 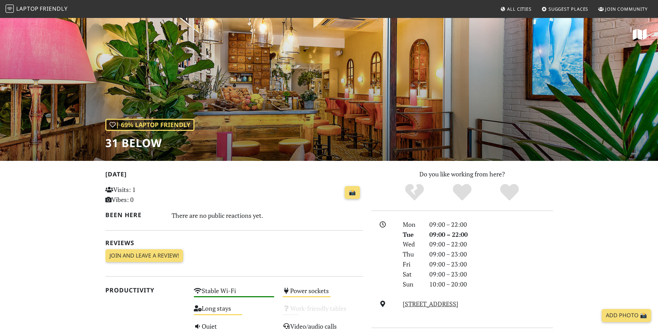 I want to click on div: Sat, so click(x=412, y=274).